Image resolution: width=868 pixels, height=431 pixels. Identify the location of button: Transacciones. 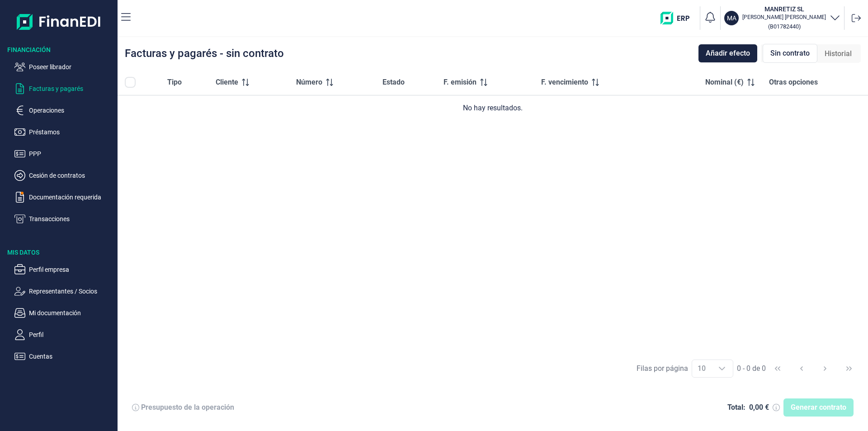
(64, 219).